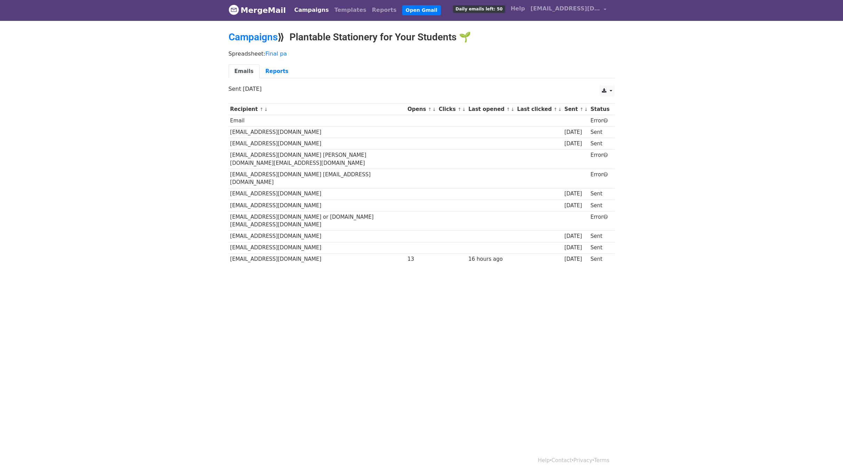  Describe the element at coordinates (422, 37) in the screenshot. I see `h2: ⟫ Plantable Stationery for Your Students 🌱` at that location.